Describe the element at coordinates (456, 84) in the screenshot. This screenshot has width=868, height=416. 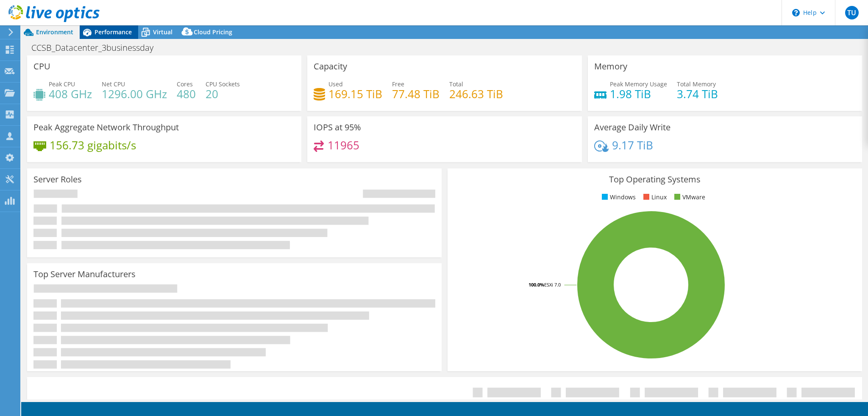
I see `span: Total` at that location.